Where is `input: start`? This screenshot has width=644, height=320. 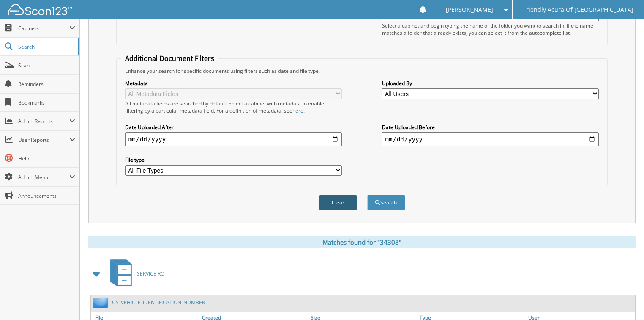
input: start is located at coordinates (234, 139).